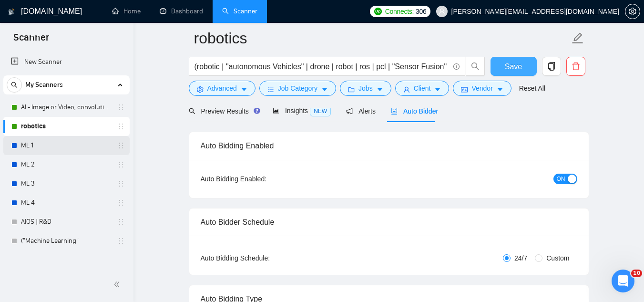 The image size is (644, 302). I want to click on span: Save, so click(513, 67).